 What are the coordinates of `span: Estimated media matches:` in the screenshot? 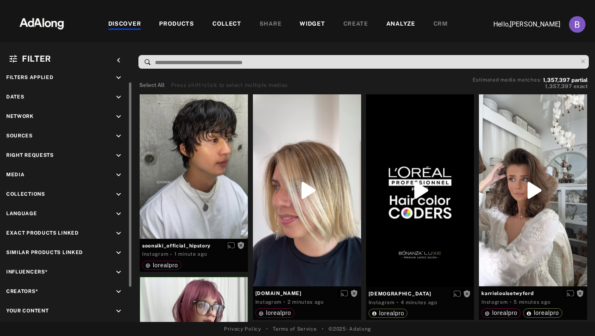 It's located at (507, 80).